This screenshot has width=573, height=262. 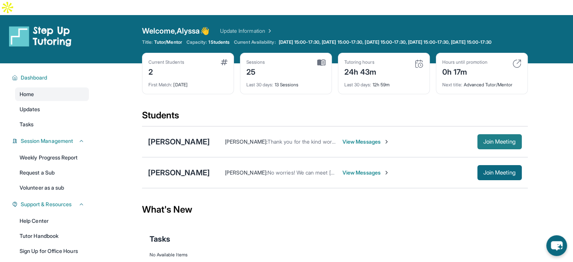 What do you see at coordinates (40, 36) in the screenshot?
I see `img: logo` at bounding box center [40, 36].